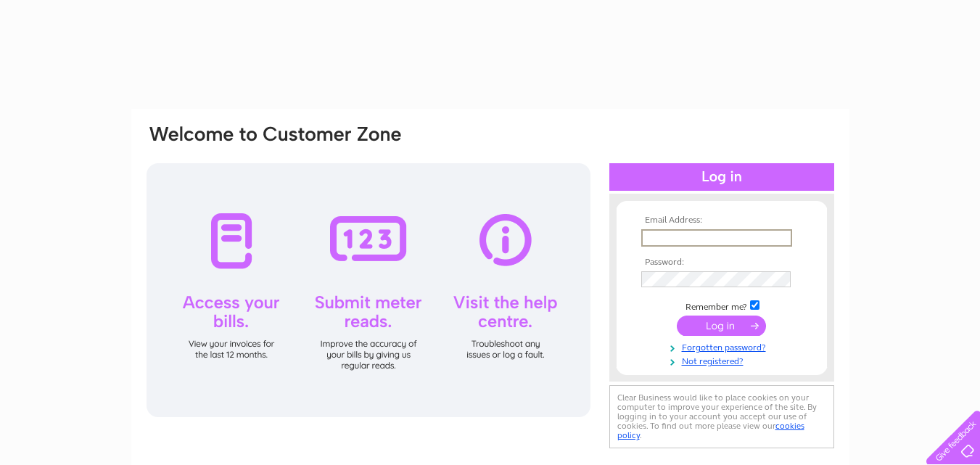 This screenshot has height=465, width=980. Describe the element at coordinates (722, 263) in the screenshot. I see `th: Password:` at that location.